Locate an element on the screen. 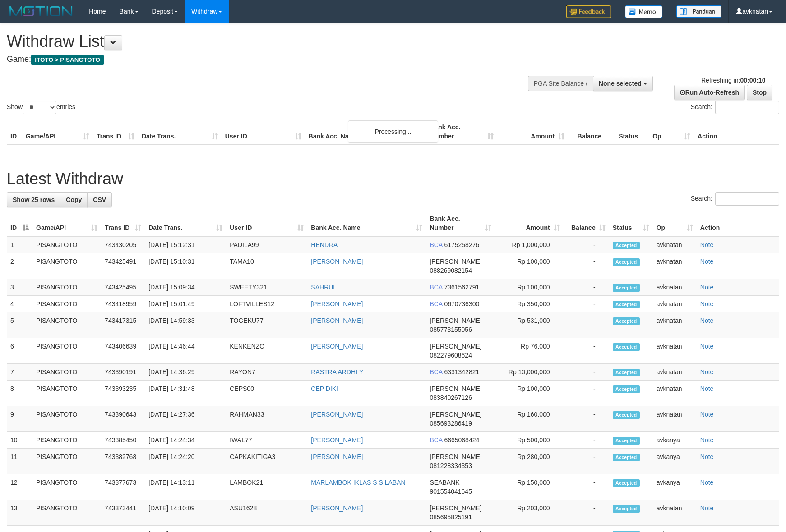 The image size is (786, 532). th: ID is located at coordinates (15, 132).